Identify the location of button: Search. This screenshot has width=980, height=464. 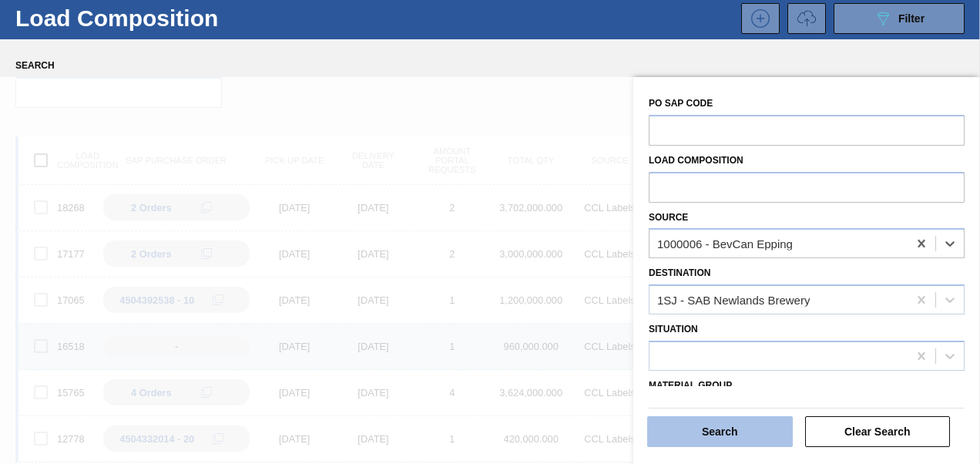
(719, 432).